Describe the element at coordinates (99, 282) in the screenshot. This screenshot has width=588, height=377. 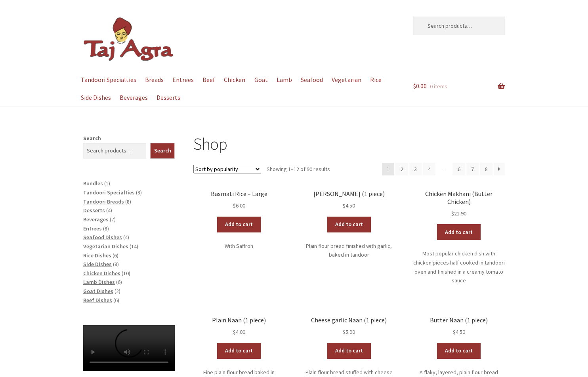
I see `span: Lamb Dishes` at that location.